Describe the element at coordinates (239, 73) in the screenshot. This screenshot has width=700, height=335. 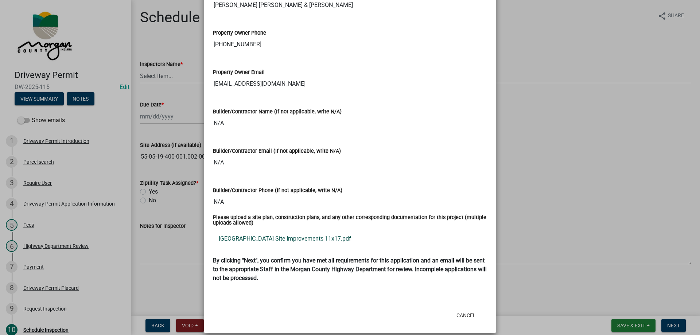
I see `label: Property Owner Email` at that location.